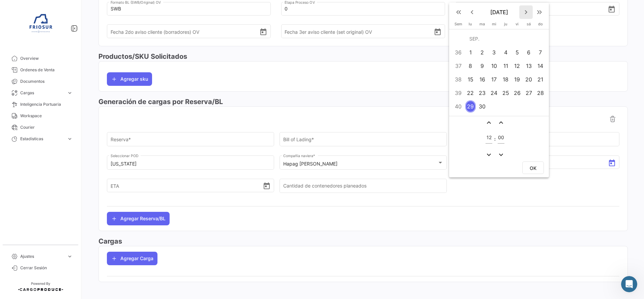 This screenshot has width=644, height=299. Describe the element at coordinates (540, 79) in the screenshot. I see `td: 21 de septiembre de 2025` at that location.